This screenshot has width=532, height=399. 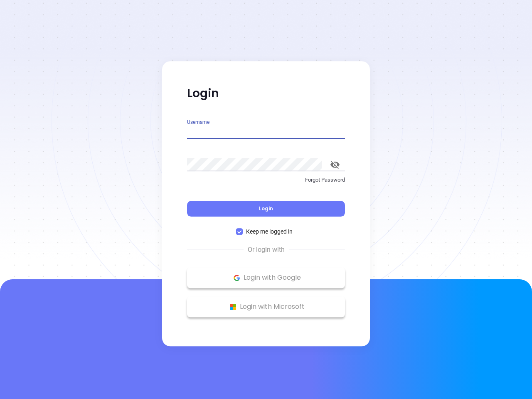 I want to click on p: Login with Microsoft, so click(x=266, y=307).